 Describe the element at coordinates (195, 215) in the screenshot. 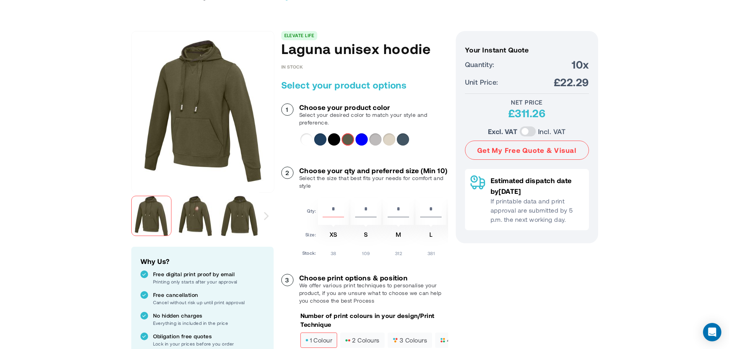

I see `img: 3823562_sp_y1_dbc1h6n0ljfx0sad.jpg` at that location.